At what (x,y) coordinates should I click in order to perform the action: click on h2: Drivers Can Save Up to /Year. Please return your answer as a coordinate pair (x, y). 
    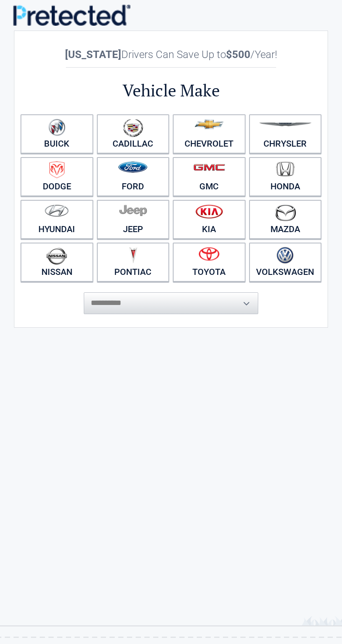
    Looking at the image, I should click on (171, 54).